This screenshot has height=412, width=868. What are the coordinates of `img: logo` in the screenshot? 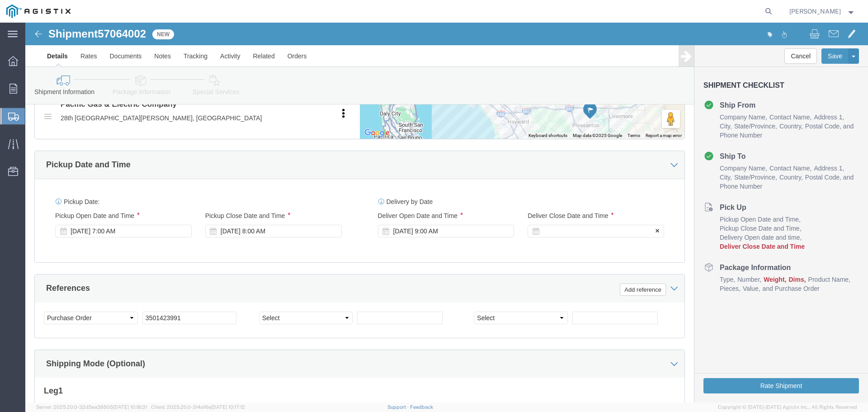 It's located at (39, 11).